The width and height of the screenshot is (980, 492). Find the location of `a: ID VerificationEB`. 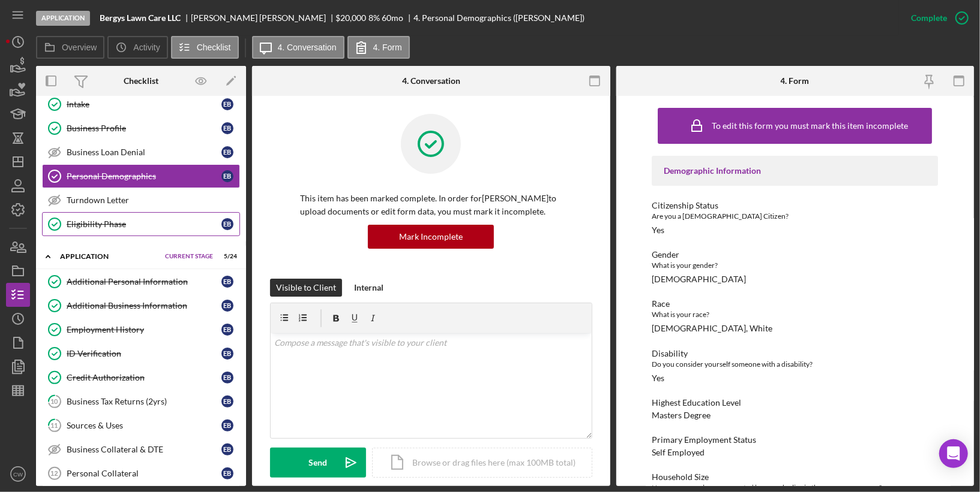

a: ID VerificationEB is located at coordinates (141, 354).